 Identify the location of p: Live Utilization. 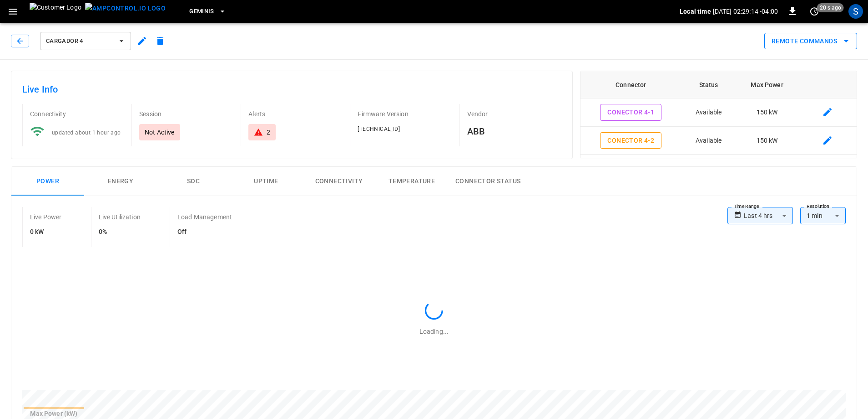
(120, 217).